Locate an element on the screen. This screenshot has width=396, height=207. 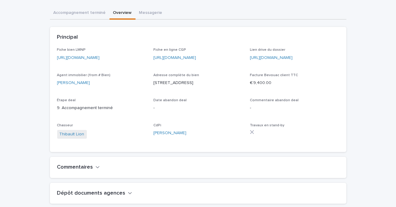
button: Overview is located at coordinates (122, 13).